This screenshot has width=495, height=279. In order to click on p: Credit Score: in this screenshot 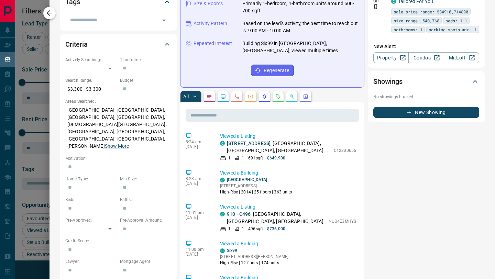, I will do `click(118, 241)`.